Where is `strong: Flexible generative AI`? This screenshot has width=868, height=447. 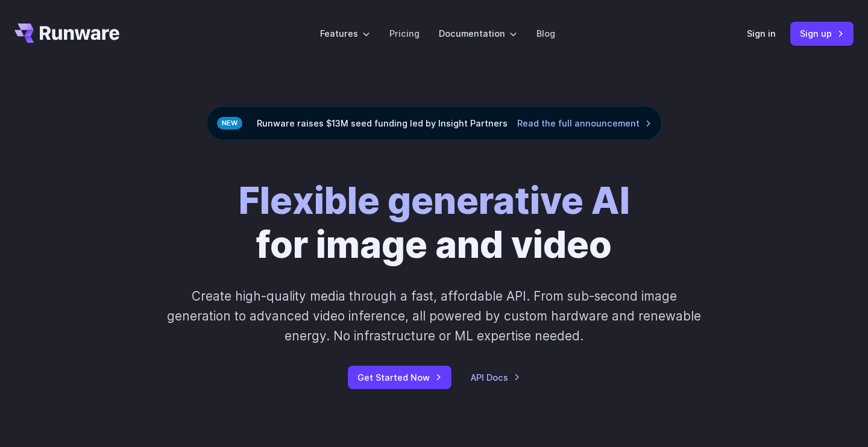
strong: Flexible generative AI is located at coordinates (434, 201).